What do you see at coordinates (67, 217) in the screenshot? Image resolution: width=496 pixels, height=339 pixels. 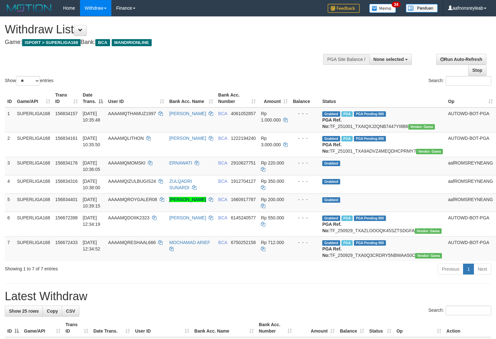 I see `span: 156672398` at bounding box center [67, 217].